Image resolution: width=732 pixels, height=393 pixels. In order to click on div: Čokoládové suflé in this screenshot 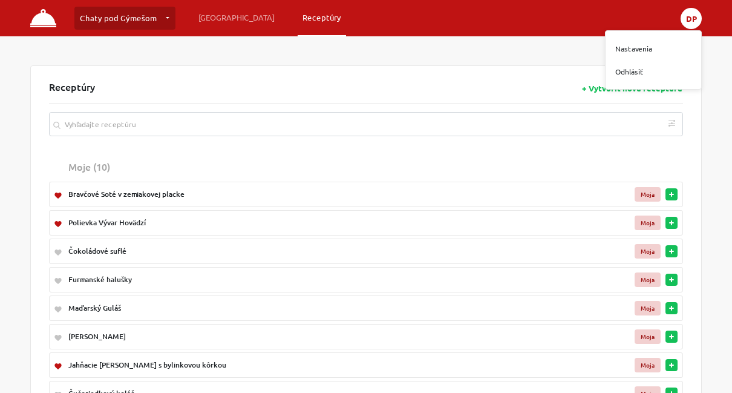, I will do `click(317, 251)`.